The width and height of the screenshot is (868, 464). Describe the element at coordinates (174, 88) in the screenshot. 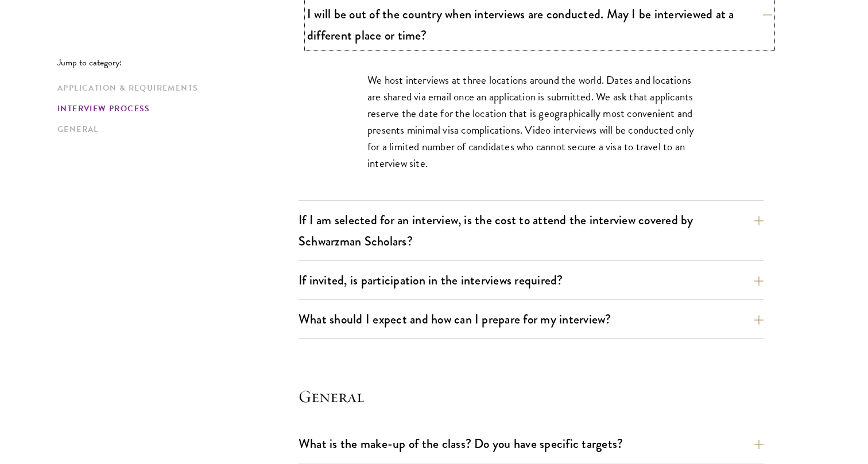

I see `a: Application & Requirements` at that location.